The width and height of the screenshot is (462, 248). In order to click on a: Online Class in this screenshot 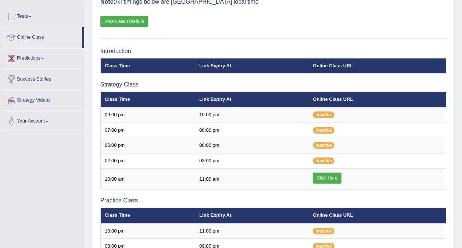, I will do `click(41, 36)`.